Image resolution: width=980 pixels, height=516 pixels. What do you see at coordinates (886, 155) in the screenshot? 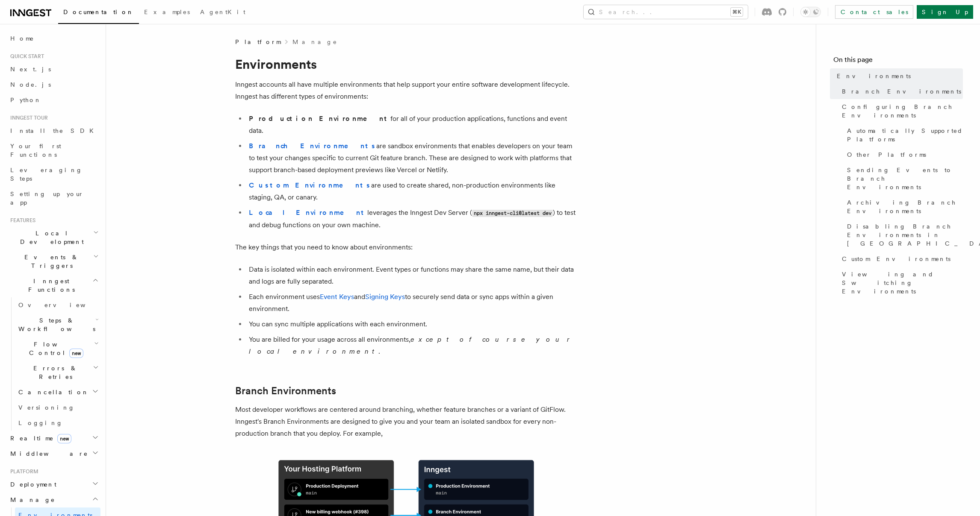
I see `span: Other Platforms` at bounding box center [886, 155].